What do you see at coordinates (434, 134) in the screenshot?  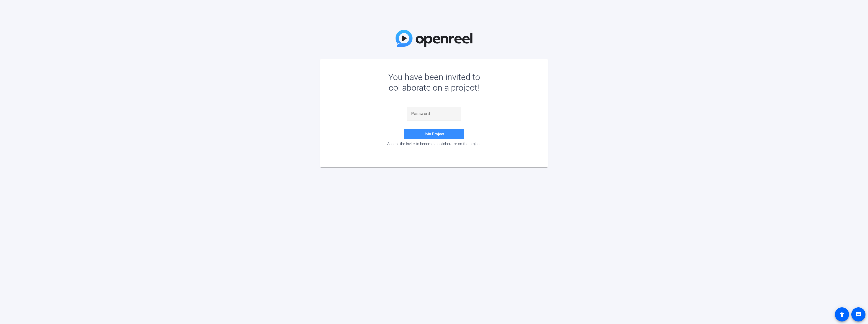 I see `button: Join Project` at bounding box center [434, 134].